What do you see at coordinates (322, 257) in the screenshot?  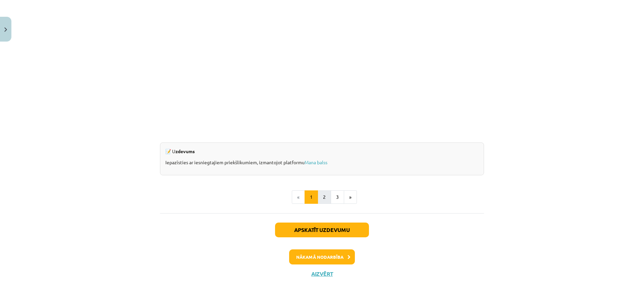 I see `button: Nākamā nodarbība` at bounding box center [322, 257].